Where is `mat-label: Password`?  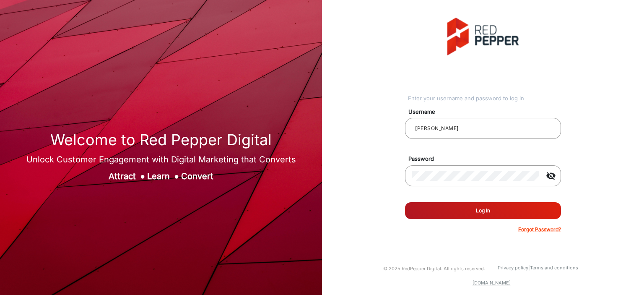 mat-label: Password is located at coordinates (486, 159).